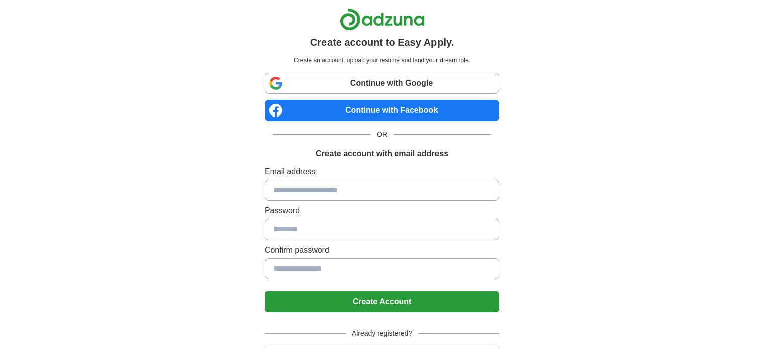 The width and height of the screenshot is (764, 349). Describe the element at coordinates (382, 302) in the screenshot. I see `button: Create Account` at that location.